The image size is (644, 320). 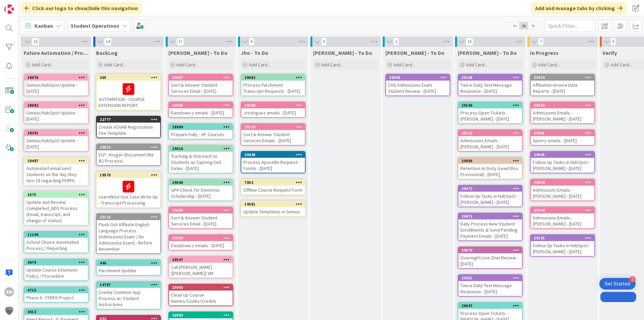 What do you see at coordinates (342, 53) in the screenshot?
I see `span: Zaida - To Do` at bounding box center [342, 53].